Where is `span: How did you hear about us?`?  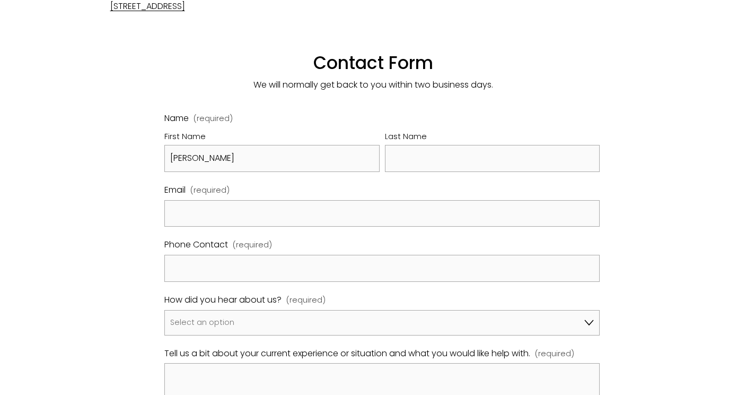
span: How did you hear about us? is located at coordinates (223, 300).